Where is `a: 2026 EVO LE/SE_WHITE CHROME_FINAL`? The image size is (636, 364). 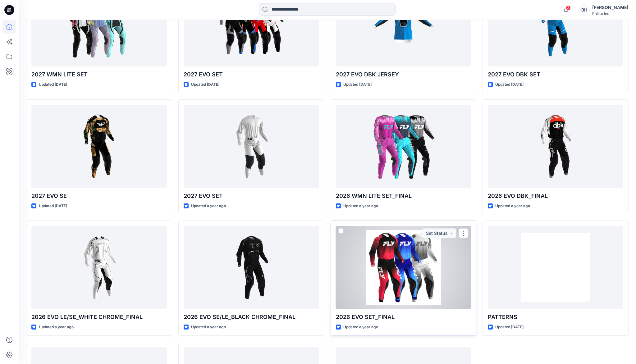 a: 2026 EVO LE/SE_WHITE CHROME_FINAL is located at coordinates (99, 267).